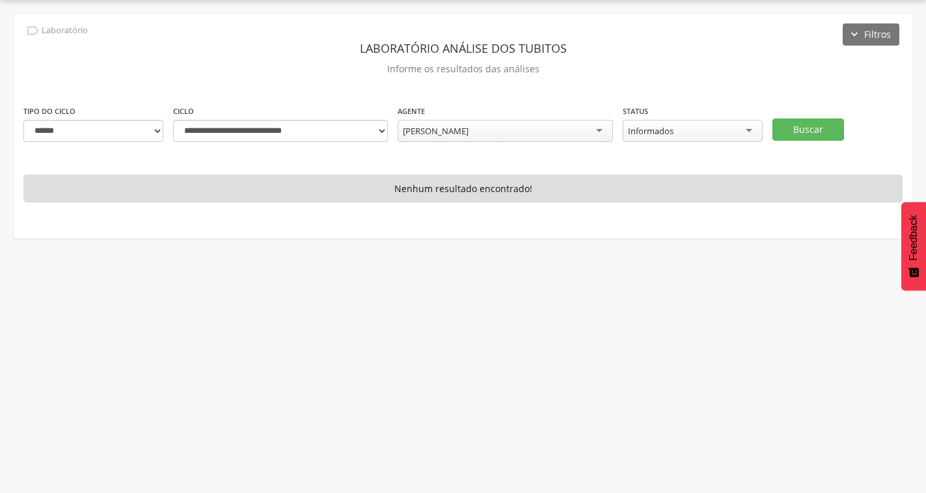 This screenshot has height=493, width=926. Describe the element at coordinates (808, 130) in the screenshot. I see `button: Buscar` at that location.